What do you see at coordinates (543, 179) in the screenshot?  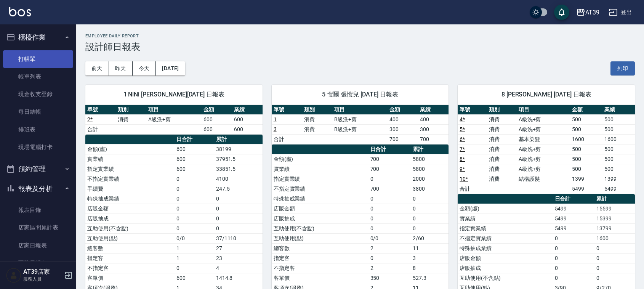 I see `td: 結構護髮` at bounding box center [543, 179].